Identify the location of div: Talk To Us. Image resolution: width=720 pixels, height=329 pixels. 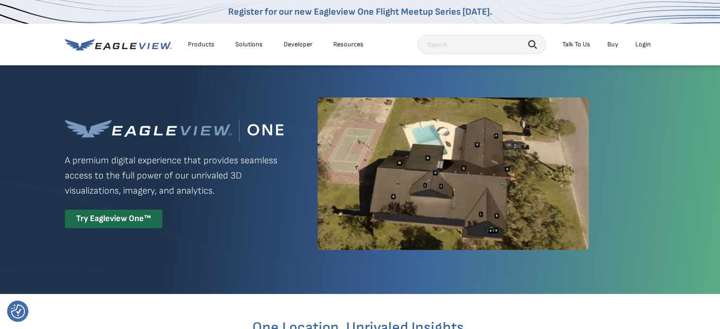
(576, 44).